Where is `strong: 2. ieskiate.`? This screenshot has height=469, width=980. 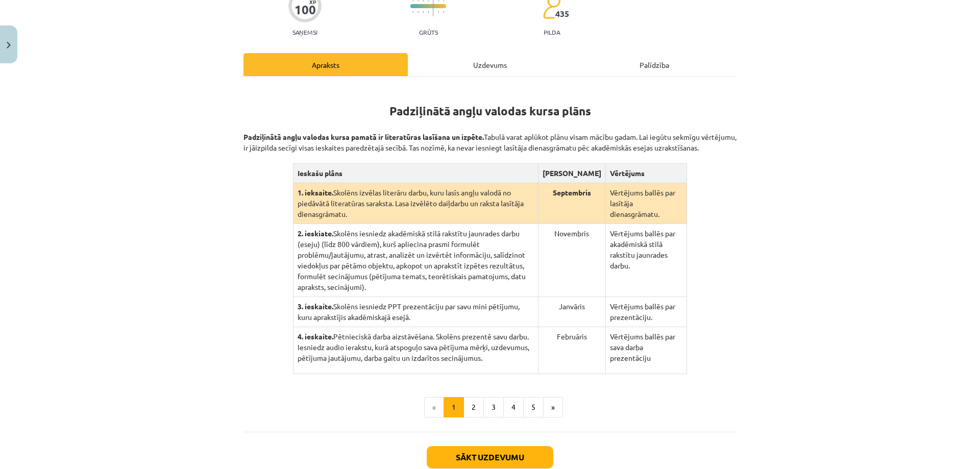 strong: 2. ieskiate. is located at coordinates (315, 233).